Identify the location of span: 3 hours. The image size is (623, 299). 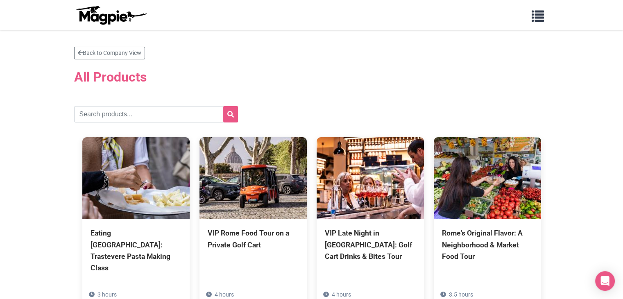
(107, 295).